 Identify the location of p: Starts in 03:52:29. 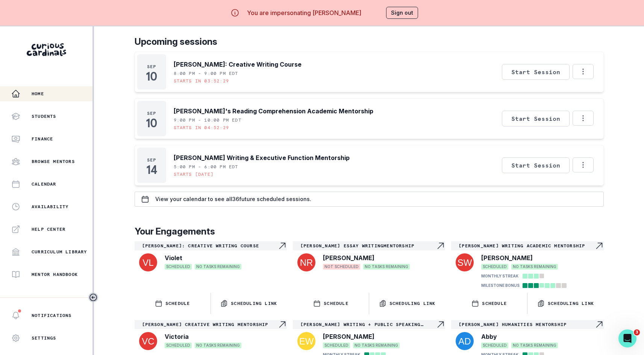
(202, 81).